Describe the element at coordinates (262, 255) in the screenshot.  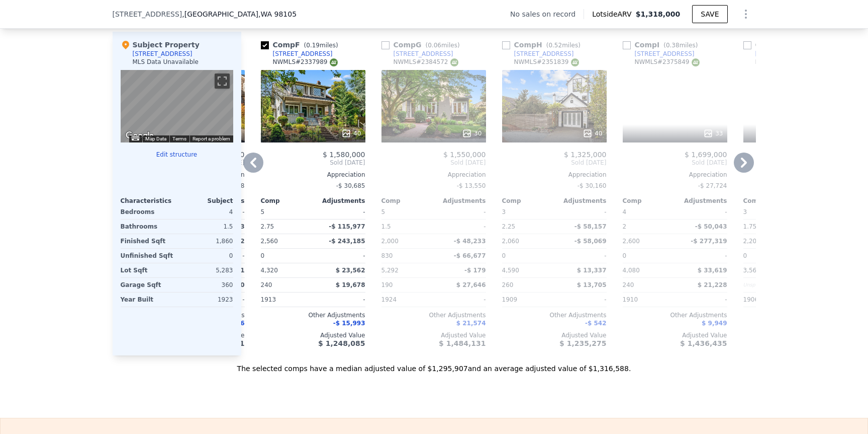
I see `span: 0` at that location.